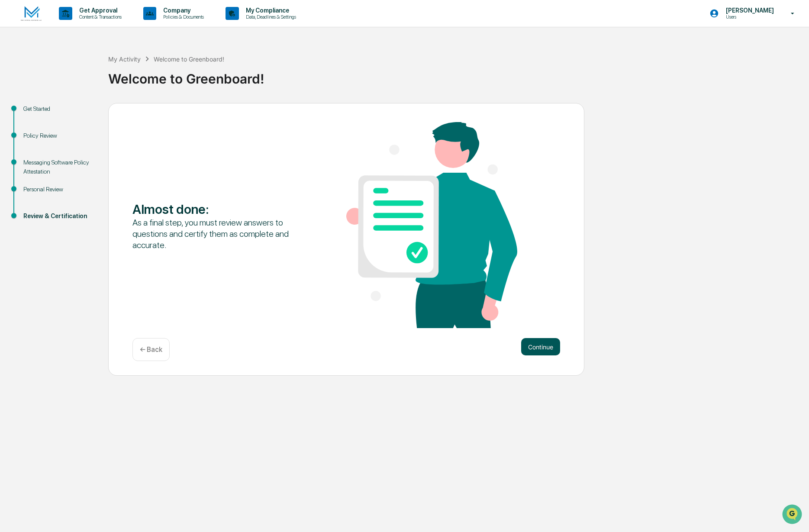 The height and width of the screenshot is (532, 809). Describe the element at coordinates (432, 225) in the screenshot. I see `img: Almost done` at that location.